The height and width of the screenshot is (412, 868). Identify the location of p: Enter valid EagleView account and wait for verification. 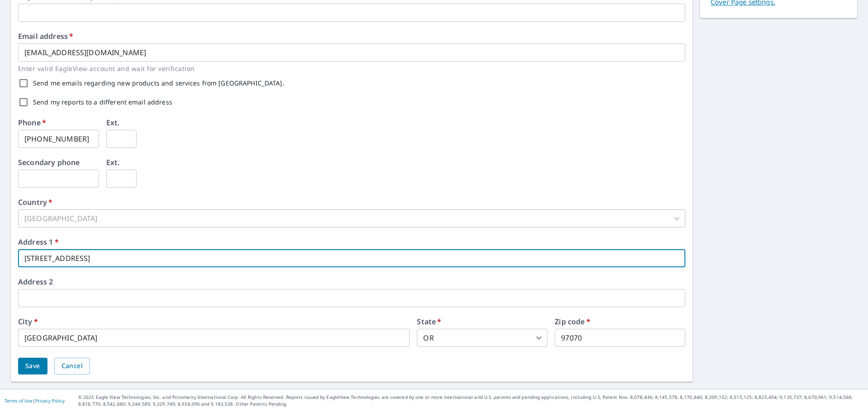
(349, 68).